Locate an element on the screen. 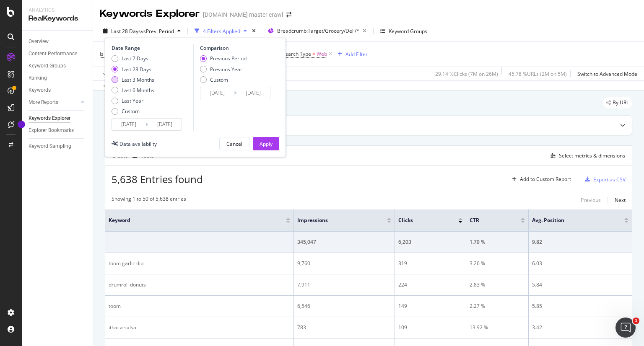 Image resolution: width=644 pixels, height=346 pixels. span: Impressions is located at coordinates (336, 220).